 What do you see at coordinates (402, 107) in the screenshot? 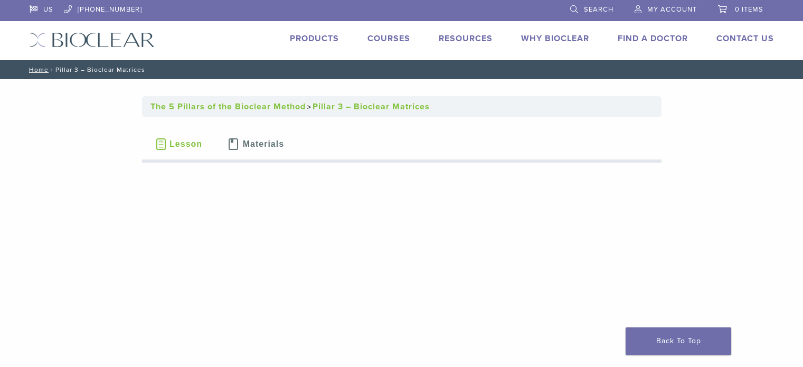
I see `nav: Breadcrumbs` at bounding box center [402, 107].